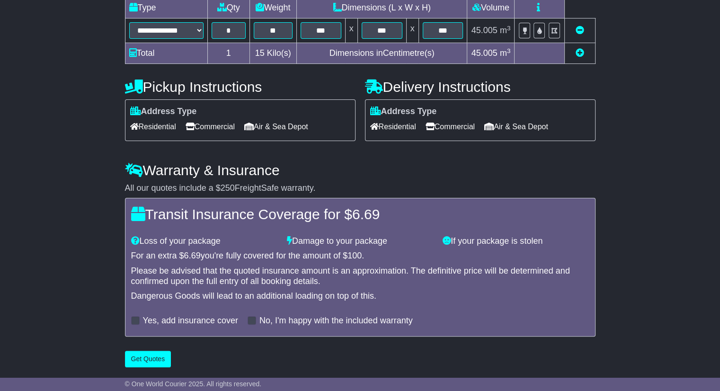 This screenshot has height=391, width=720. What do you see at coordinates (580, 53) in the screenshot?
I see `a: Add new item` at bounding box center [580, 53].